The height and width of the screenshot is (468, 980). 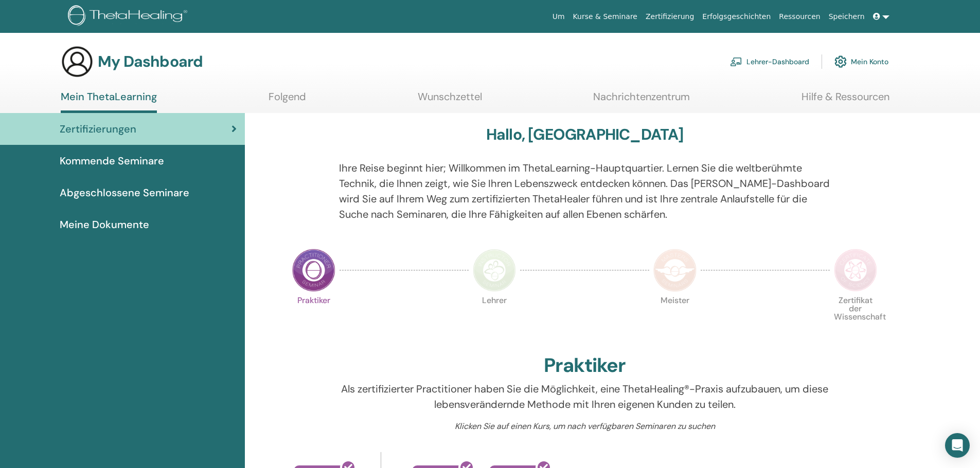 I want to click on img: chalkboard-teacher.svg, so click(x=736, y=62).